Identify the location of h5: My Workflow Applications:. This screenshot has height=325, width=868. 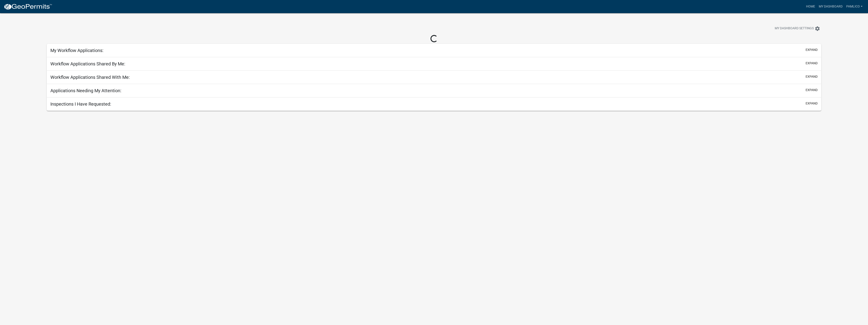
(77, 50).